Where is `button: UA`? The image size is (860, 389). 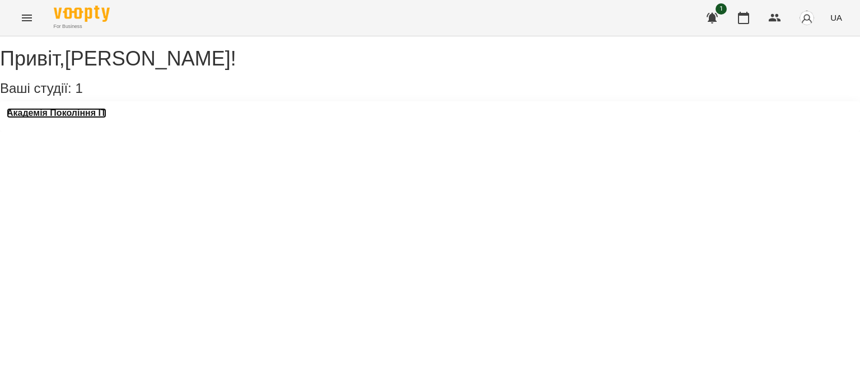
button: UA is located at coordinates (836, 17).